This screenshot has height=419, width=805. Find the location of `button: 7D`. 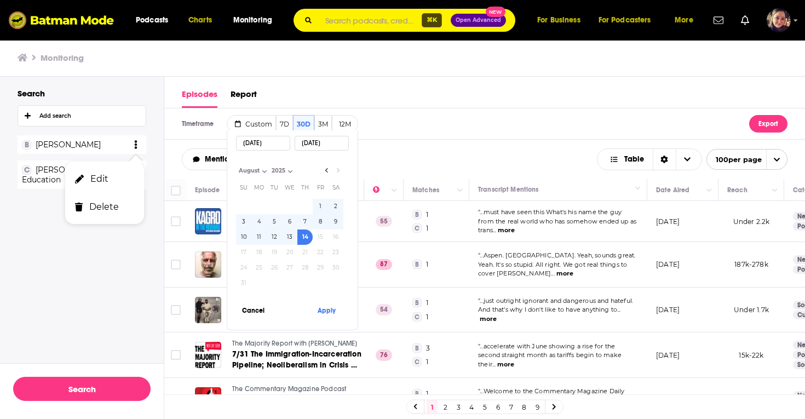

button: 7D is located at coordinates (284, 124).